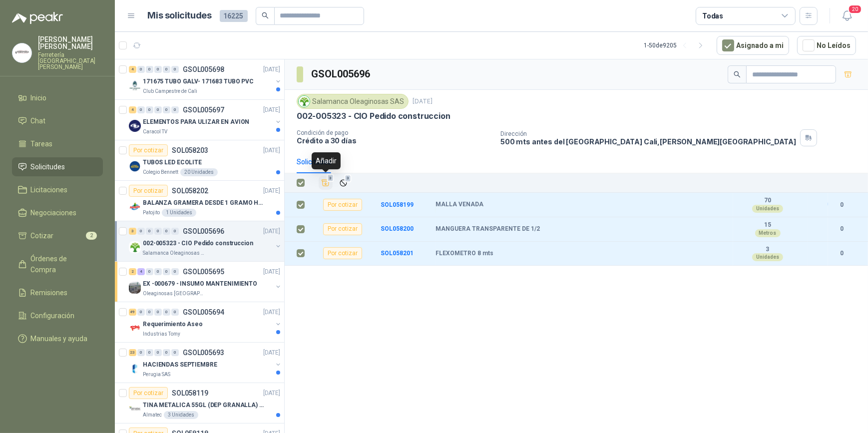 Image resolution: width=868 pixels, height=433 pixels. Describe the element at coordinates (397, 205) in the screenshot. I see `a: SOL058199` at that location.